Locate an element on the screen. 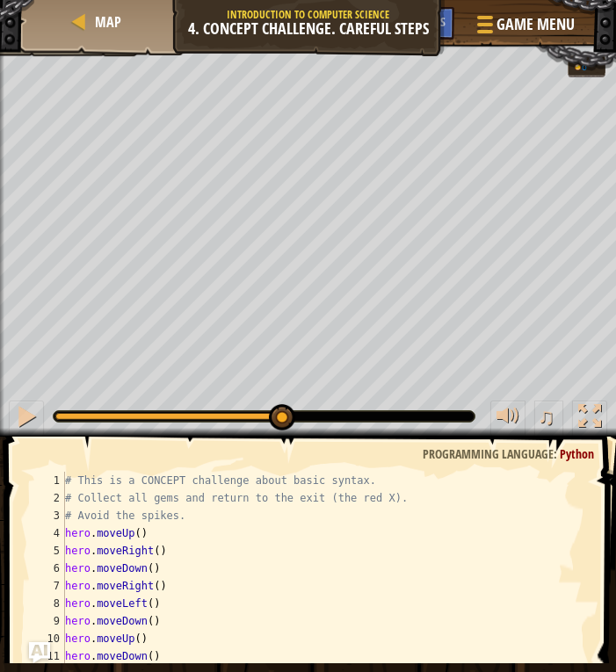 Image resolution: width=616 pixels, height=672 pixels. span: Python is located at coordinates (576, 454).